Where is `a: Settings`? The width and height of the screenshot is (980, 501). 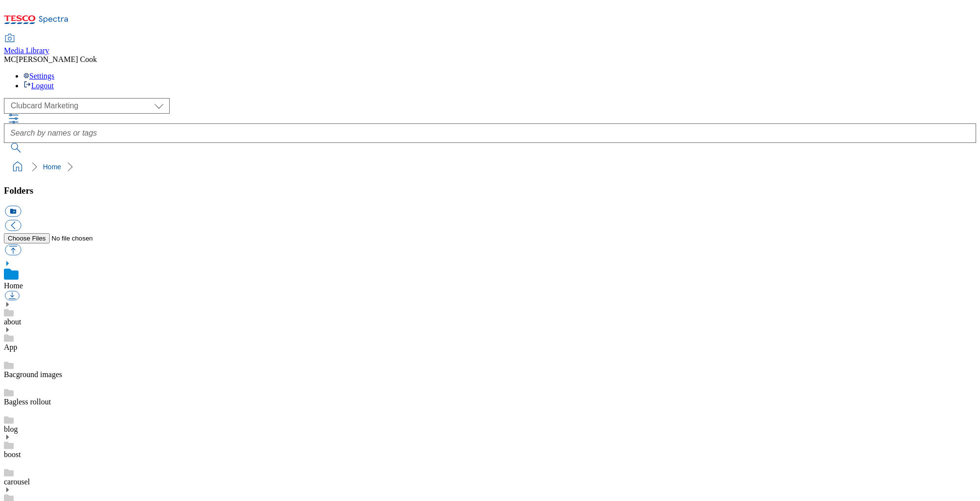
a: Settings is located at coordinates (39, 75).